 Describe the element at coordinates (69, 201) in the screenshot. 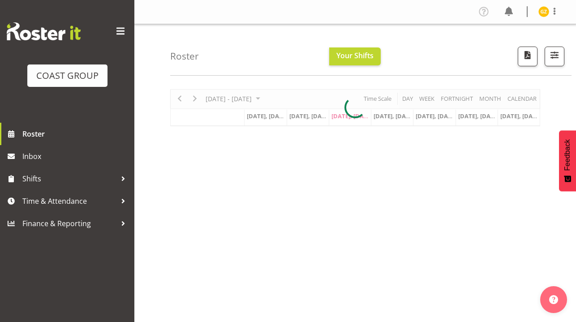

I see `span: Time & Attendance` at that location.